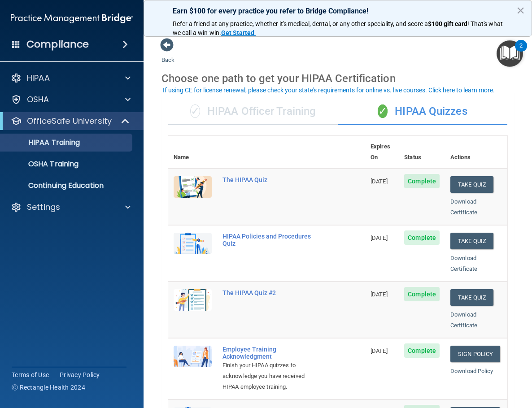 The height and width of the screenshot is (408, 532). What do you see at coordinates (168, 54) in the screenshot?
I see `a: Back` at bounding box center [168, 54].